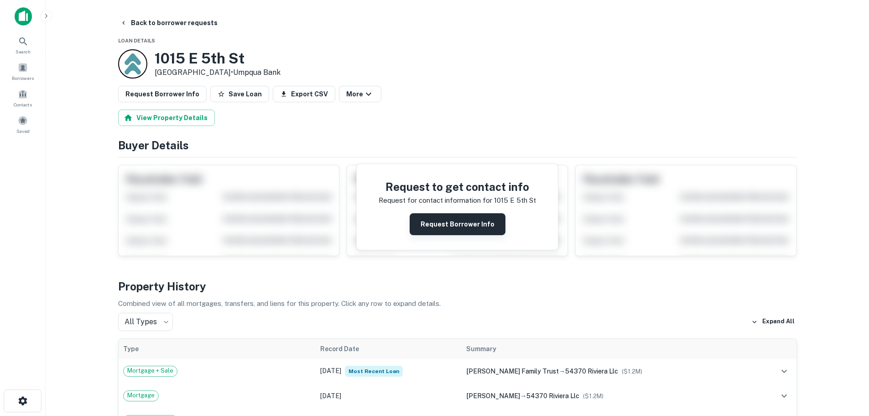  I want to click on button: More, so click(360, 94).